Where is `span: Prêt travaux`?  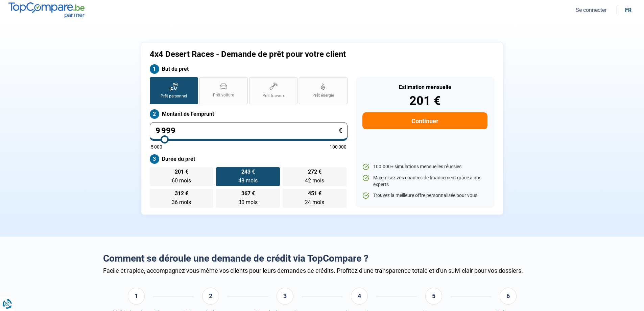
span: Prêt travaux is located at coordinates (274, 95).